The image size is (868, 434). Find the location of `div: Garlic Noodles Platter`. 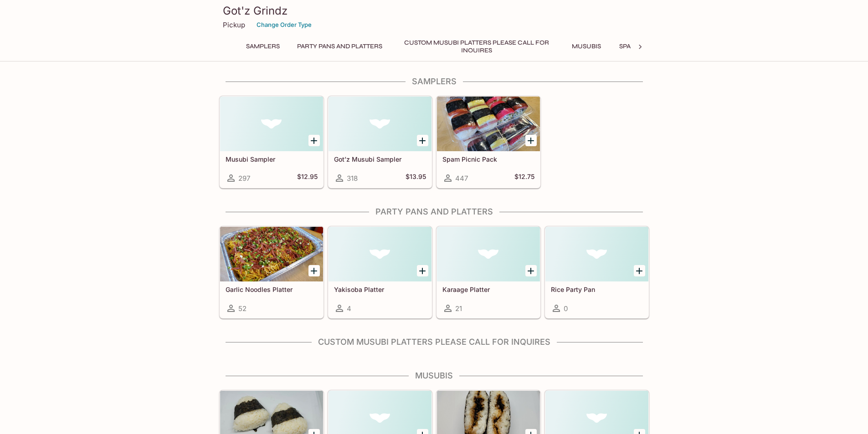

div: Garlic Noodles Platter is located at coordinates (272, 254).